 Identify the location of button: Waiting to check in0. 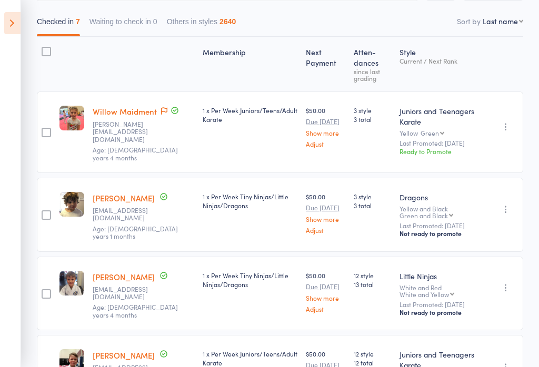
(123, 24).